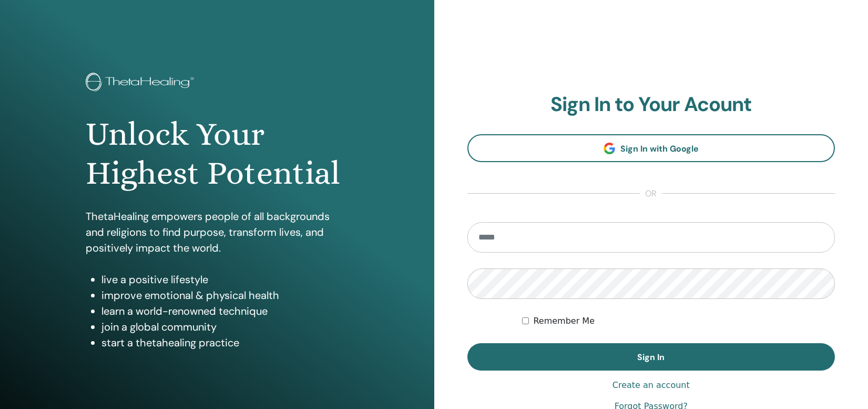  Describe the element at coordinates (660, 149) in the screenshot. I see `span: Sign In with Google` at that location.